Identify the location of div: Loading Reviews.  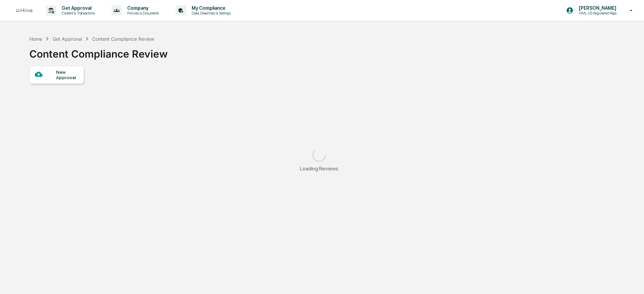
(319, 169).